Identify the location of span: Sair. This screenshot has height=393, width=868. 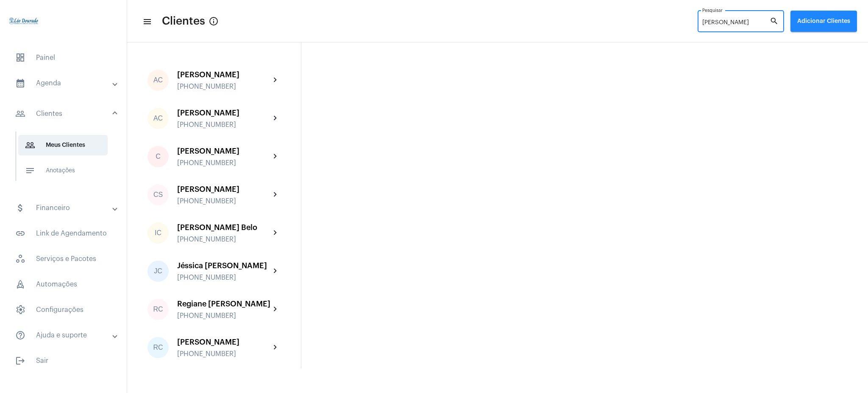
(63, 360).